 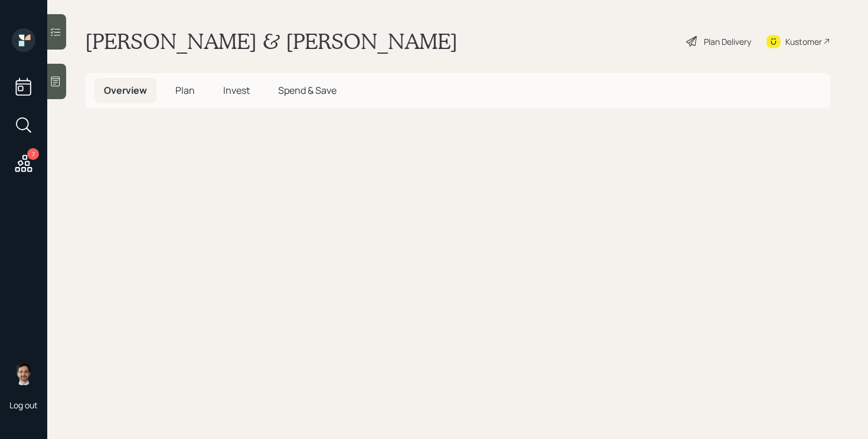 What do you see at coordinates (24, 405) in the screenshot?
I see `div: Log out` at bounding box center [24, 405].